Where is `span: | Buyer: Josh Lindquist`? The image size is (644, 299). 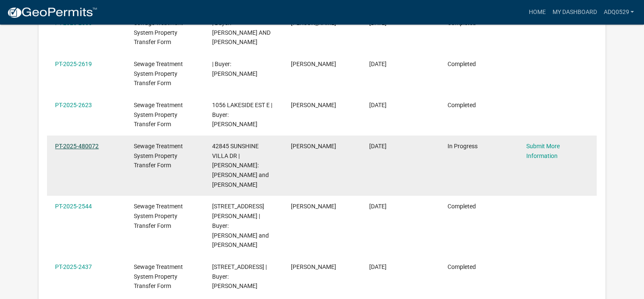
span: | Buyer: Josh Lindquist is located at coordinates (234, 69).